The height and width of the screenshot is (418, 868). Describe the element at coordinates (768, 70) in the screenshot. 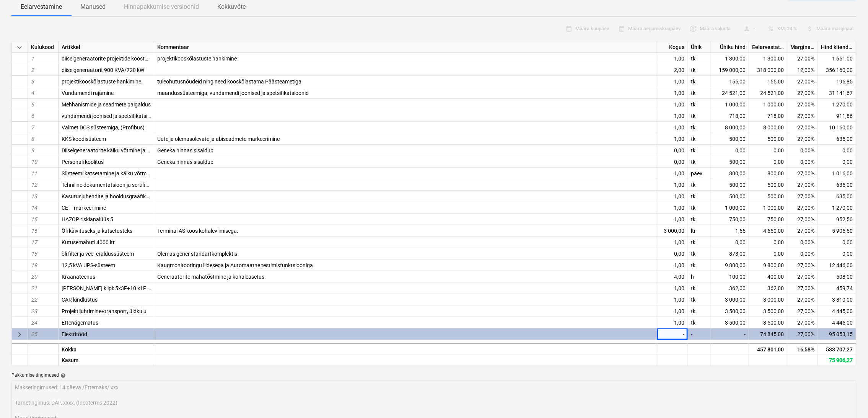

I see `div: 318 000,00` at that location.